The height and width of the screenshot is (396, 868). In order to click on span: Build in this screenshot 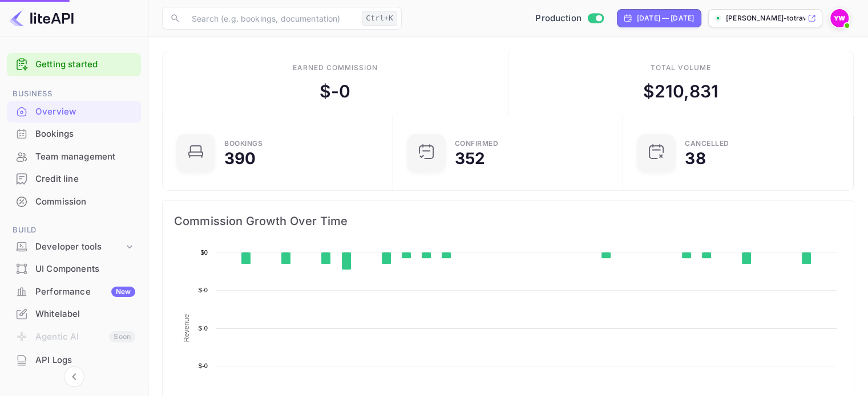, I will do `click(74, 230)`.